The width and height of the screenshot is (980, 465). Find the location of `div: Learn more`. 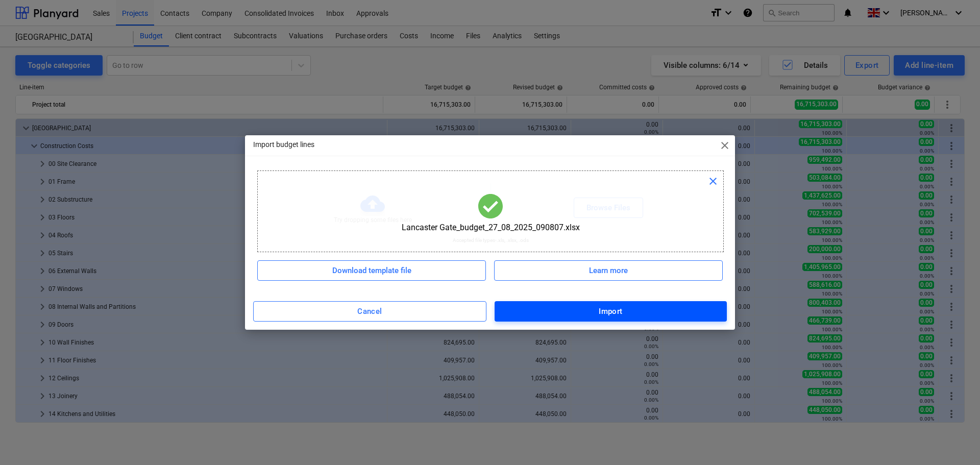

div: Learn more is located at coordinates (609, 270).